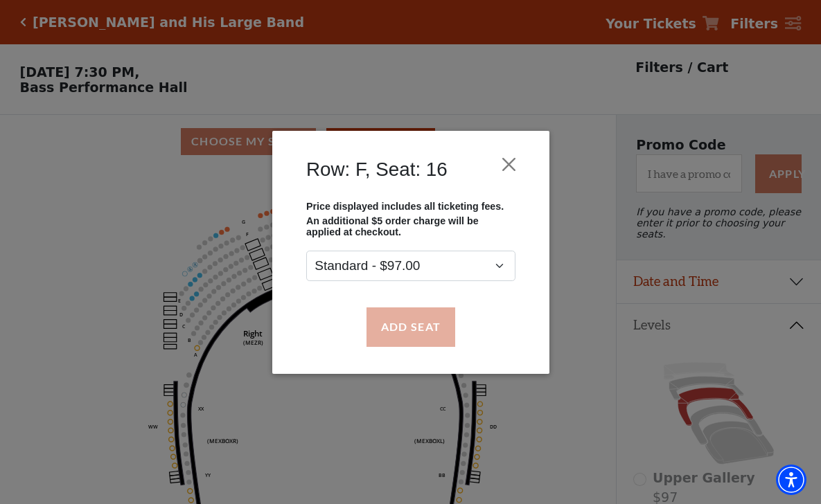 The image size is (821, 504). I want to click on button: Close, so click(509, 164).